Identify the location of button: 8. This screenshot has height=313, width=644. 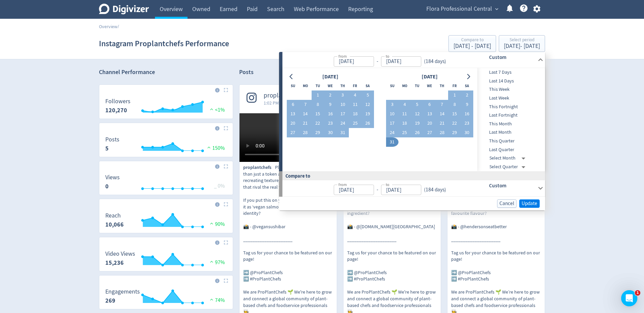
(454, 104).